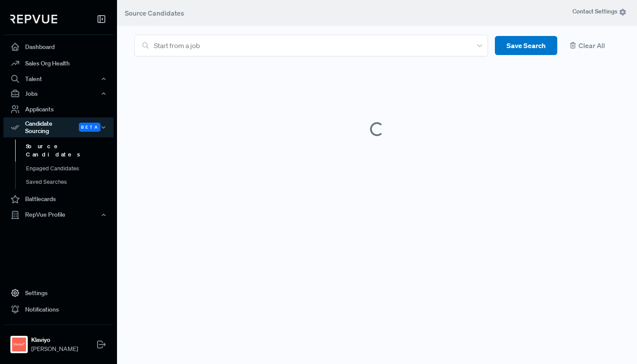  What do you see at coordinates (59, 309) in the screenshot?
I see `a: Notifications` at bounding box center [59, 309].